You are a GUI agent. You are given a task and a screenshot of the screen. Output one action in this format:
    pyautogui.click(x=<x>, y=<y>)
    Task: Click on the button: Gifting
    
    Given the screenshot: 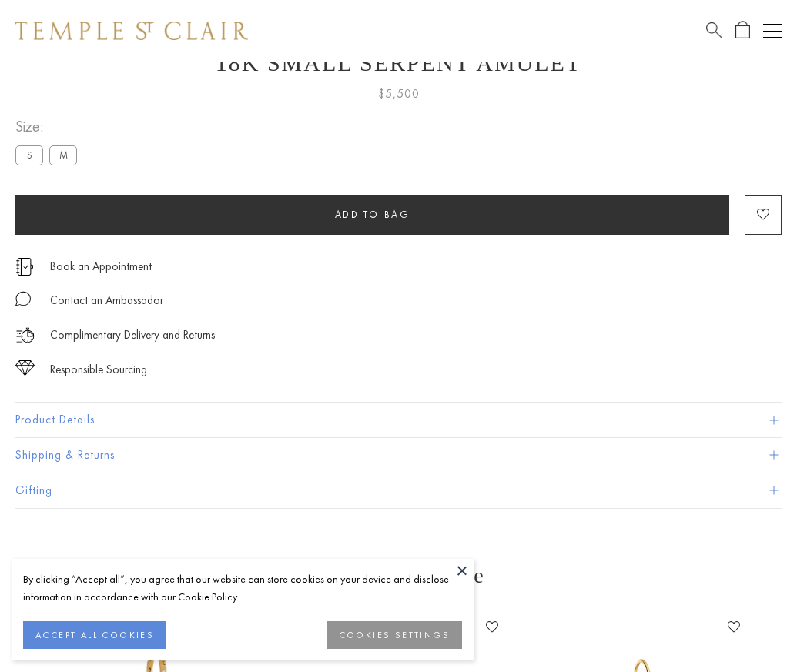 What is the action you would take?
    pyautogui.click(x=398, y=491)
    